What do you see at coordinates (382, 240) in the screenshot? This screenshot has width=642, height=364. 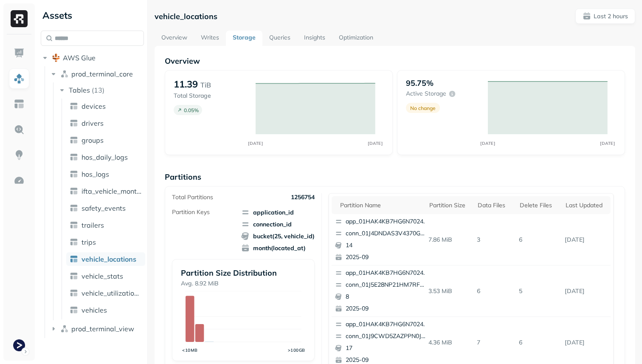 I see `button: app_01HAK4KB7HG6N7024210G3S8D5conn_01J4DNDAS3V4370GB487THRCP6142025-09` at bounding box center [382, 240].